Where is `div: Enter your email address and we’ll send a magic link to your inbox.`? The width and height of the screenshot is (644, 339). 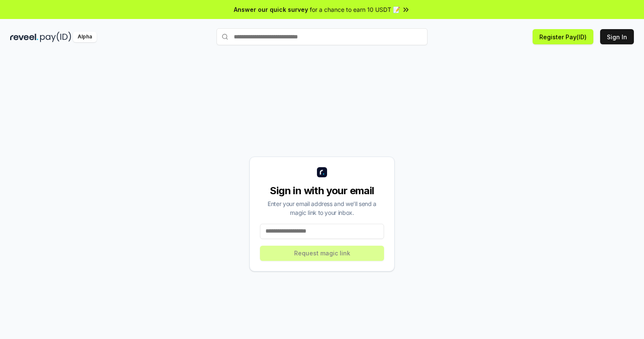
div: Enter your email address and we’ll send a magic link to your inbox. is located at coordinates (322, 208).